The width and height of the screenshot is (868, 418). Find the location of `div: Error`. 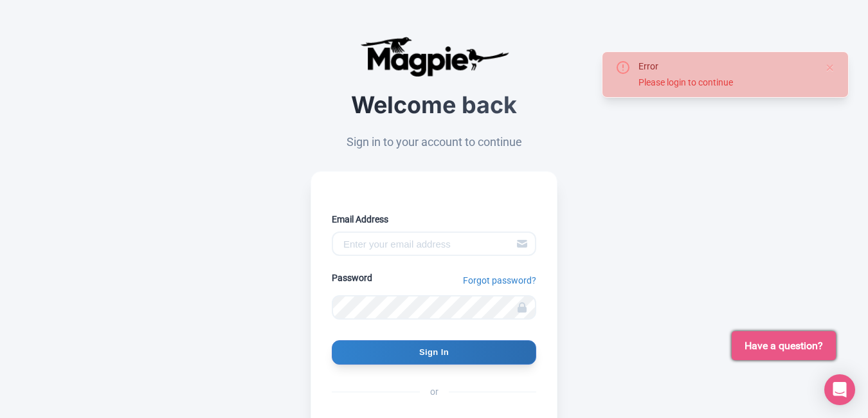

div: Error is located at coordinates (727, 66).